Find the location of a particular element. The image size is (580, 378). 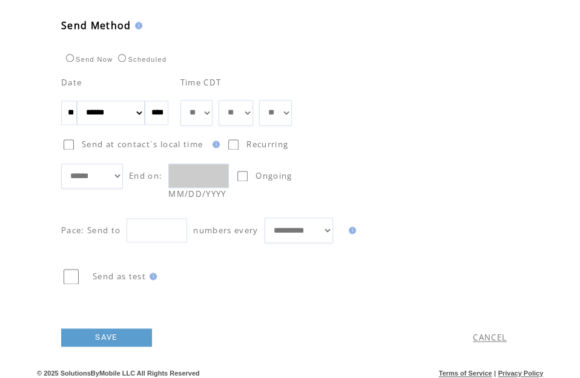

a: Terms of Service is located at coordinates (465, 373).